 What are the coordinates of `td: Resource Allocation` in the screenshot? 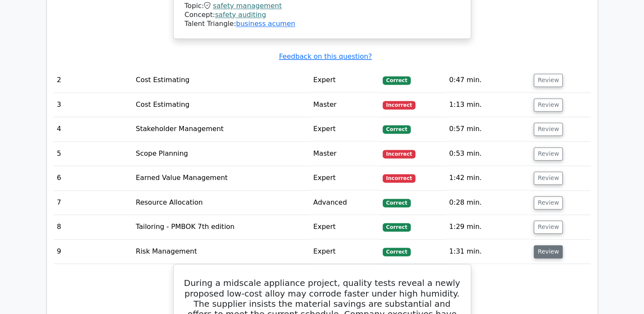 It's located at (221, 203).